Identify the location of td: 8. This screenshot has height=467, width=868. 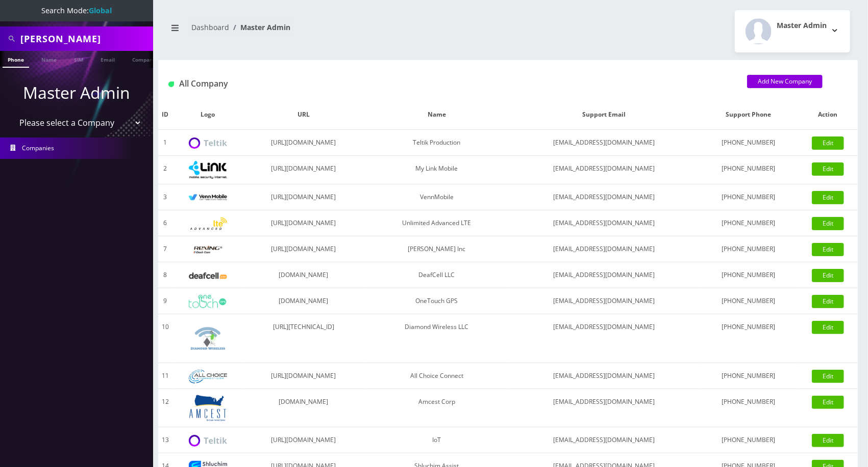
(165, 275).